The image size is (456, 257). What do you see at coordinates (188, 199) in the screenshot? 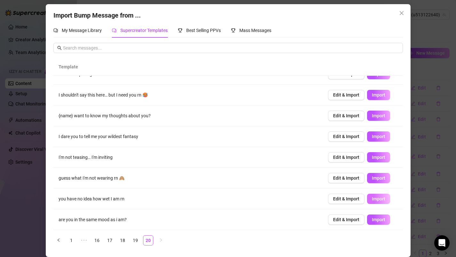
I see `td: you have no idea how wet I am rn` at bounding box center [188, 199].